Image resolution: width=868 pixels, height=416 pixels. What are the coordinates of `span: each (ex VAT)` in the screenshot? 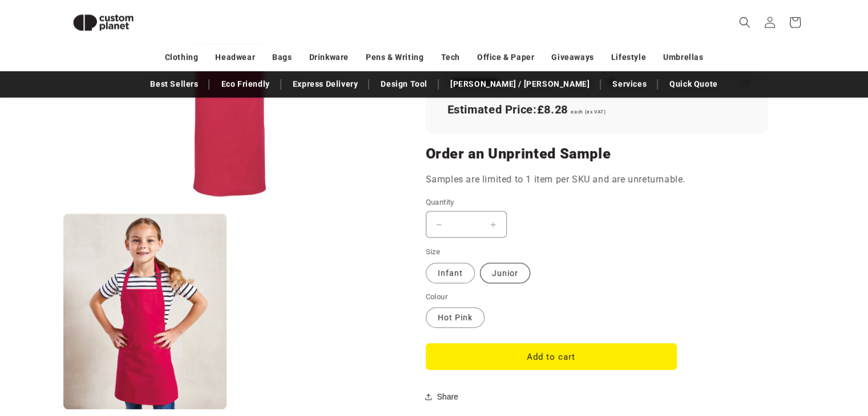 It's located at (588, 112).